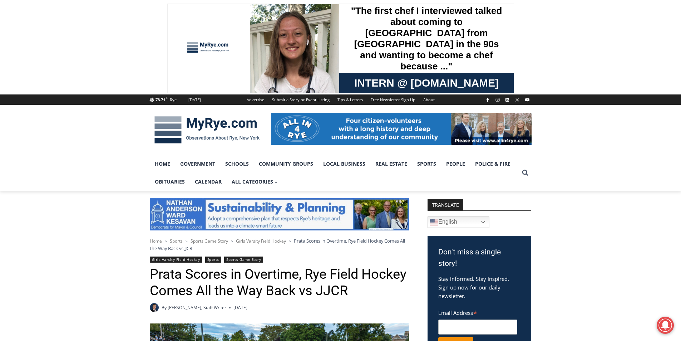  What do you see at coordinates (528, 100) in the screenshot?
I see `a: YouTube` at bounding box center [528, 100].